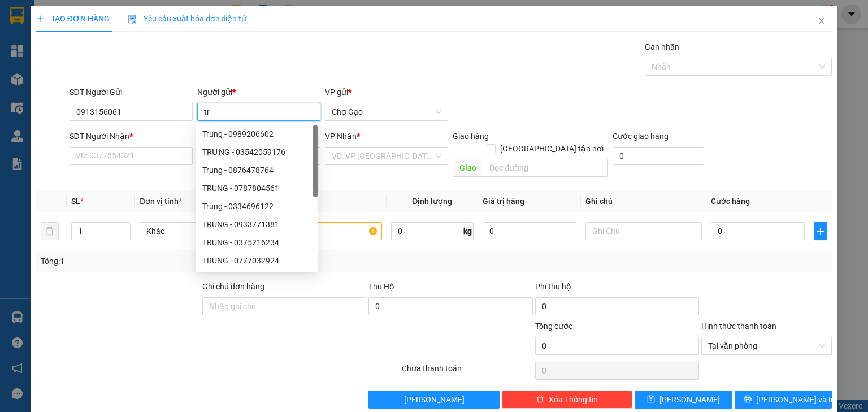 The height and width of the screenshot is (412, 868). I want to click on span: close, so click(822, 21).